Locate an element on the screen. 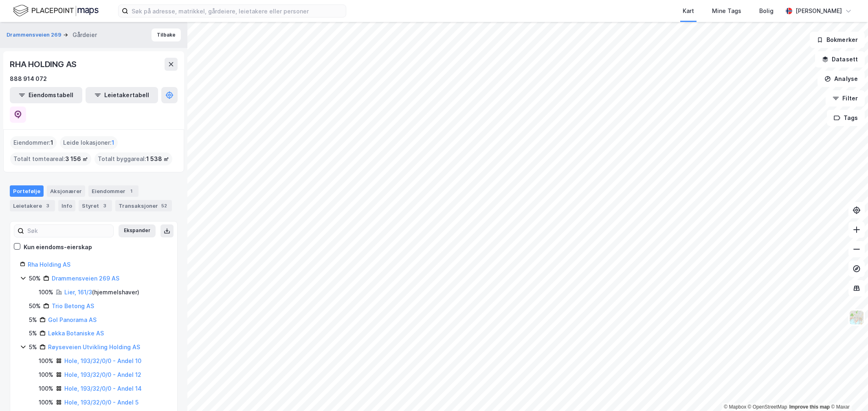  div: Leide lokasjoner : is located at coordinates (89, 143).